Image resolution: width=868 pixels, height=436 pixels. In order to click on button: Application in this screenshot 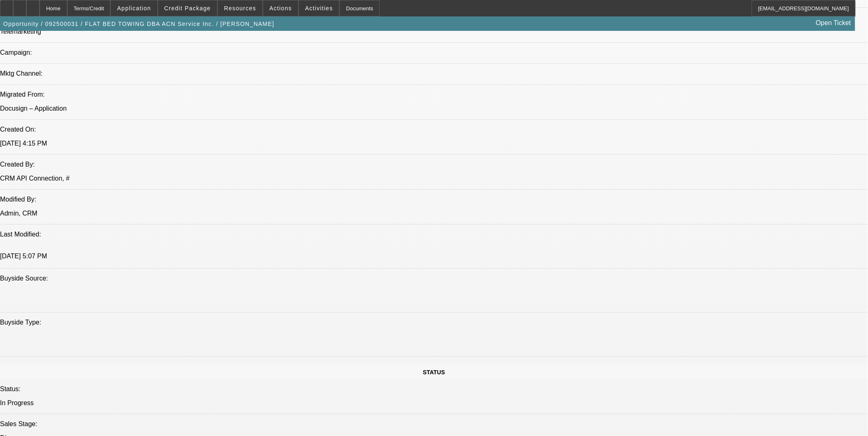, I will do `click(134, 9)`.